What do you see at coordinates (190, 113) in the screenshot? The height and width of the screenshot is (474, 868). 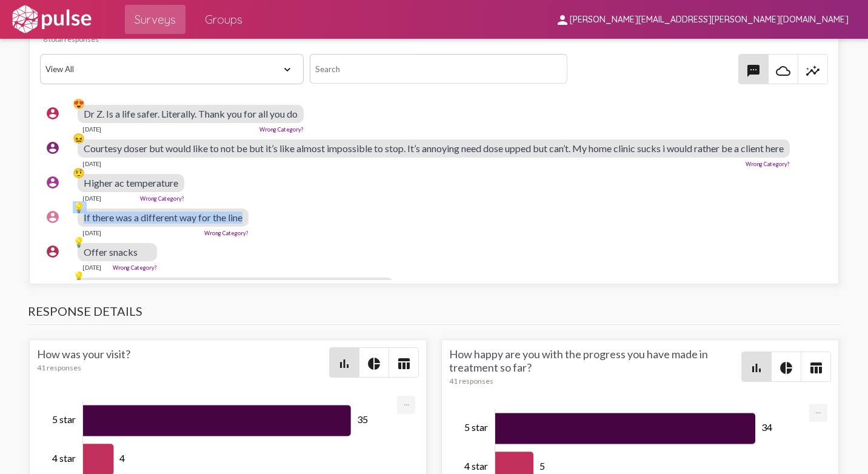 I see `span: Dr Z. Is a life safer. Literally. Thank you for all you do` at bounding box center [190, 113].